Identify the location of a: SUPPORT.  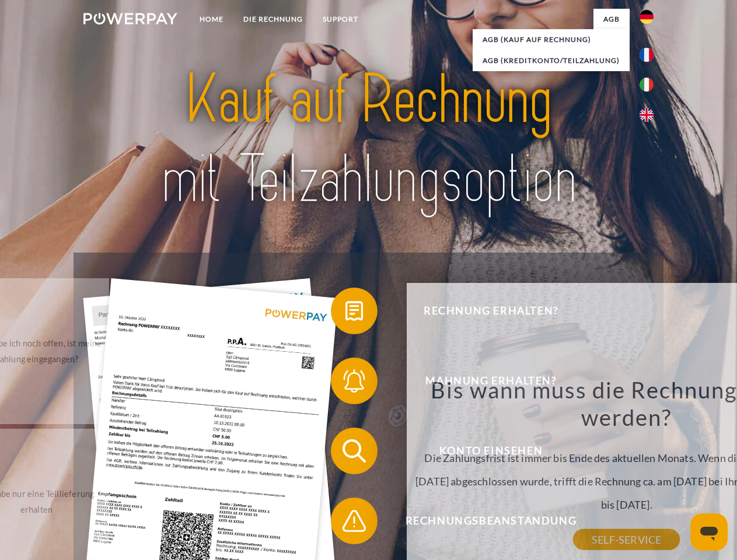
(340, 19).